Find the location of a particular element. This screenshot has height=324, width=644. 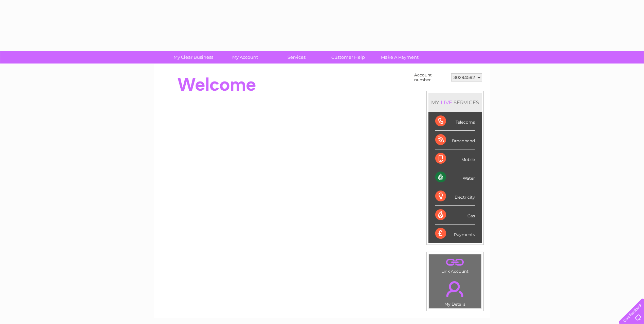

div: LIVE is located at coordinates (447, 102).